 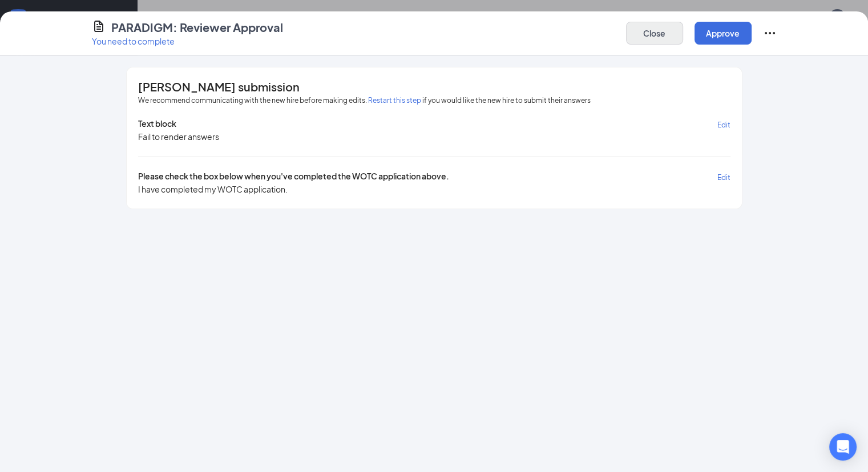 I want to click on span: I have completed my WOTC application., so click(x=213, y=189).